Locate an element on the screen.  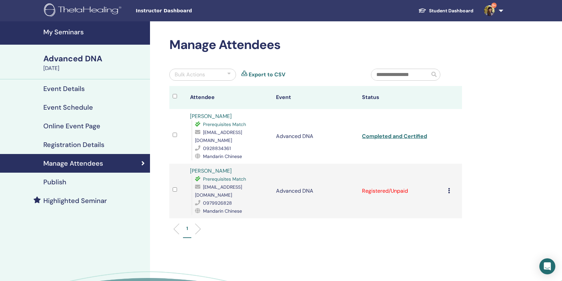
a: Export to CSV is located at coordinates (267, 75).